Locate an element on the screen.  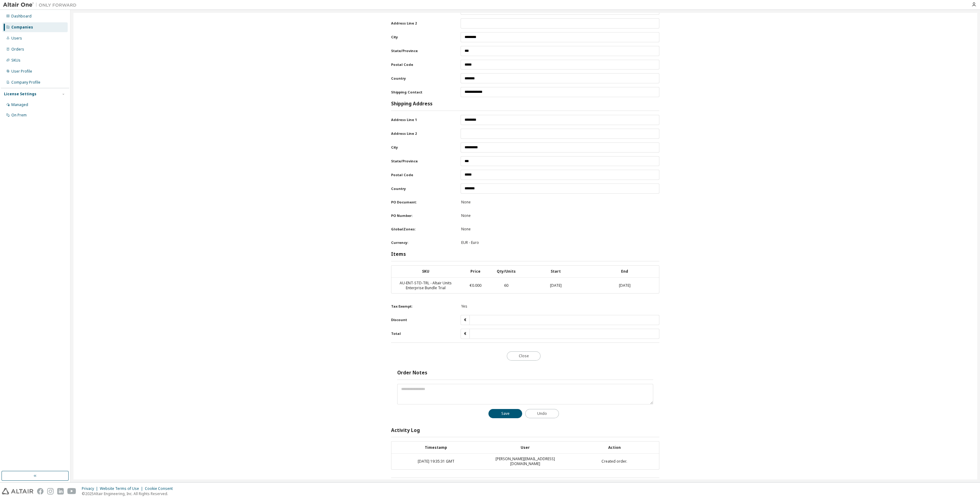
th: Price is located at coordinates (476, 272).